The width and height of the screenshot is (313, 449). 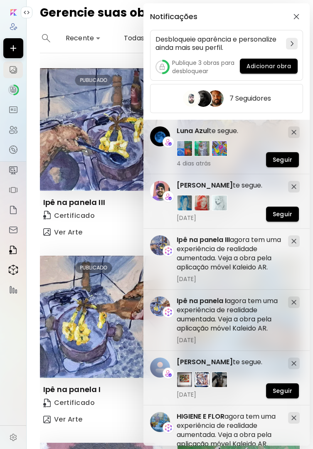 What do you see at coordinates (297, 17) in the screenshot?
I see `img: closeButton` at bounding box center [297, 17].